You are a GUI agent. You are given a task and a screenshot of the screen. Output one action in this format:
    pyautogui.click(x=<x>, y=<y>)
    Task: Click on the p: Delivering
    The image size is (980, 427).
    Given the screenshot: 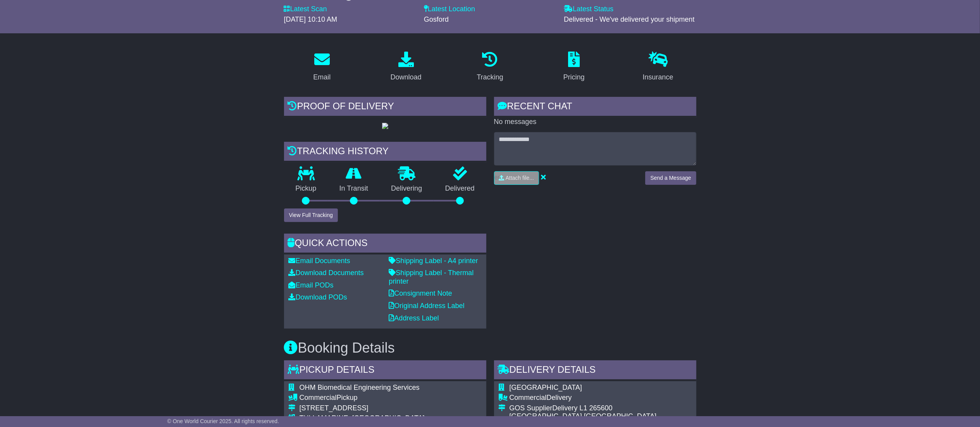 What is the action you would take?
    pyautogui.click(x=407, y=189)
    